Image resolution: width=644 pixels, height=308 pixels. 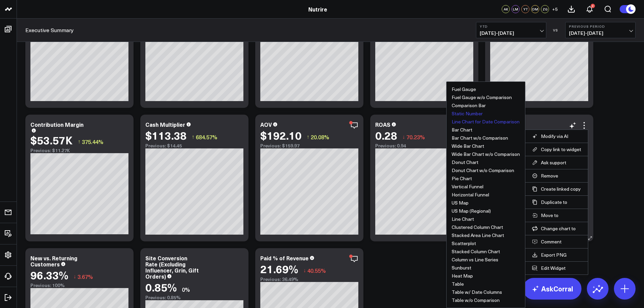 What do you see at coordinates (480, 138) in the screenshot?
I see `button: Bar Chart w/o Comparison` at bounding box center [480, 138].